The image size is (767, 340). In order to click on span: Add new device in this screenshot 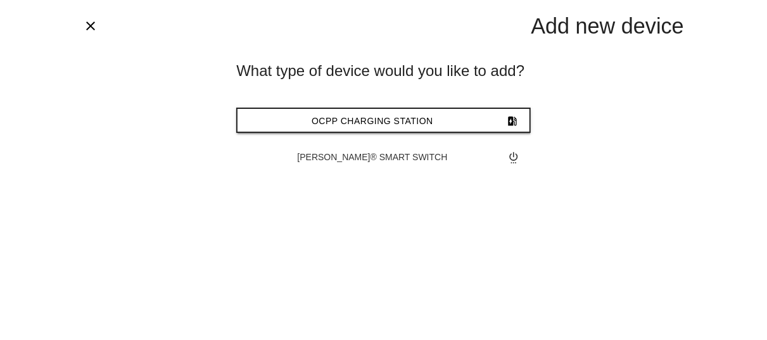, I will do `click(607, 26)`.